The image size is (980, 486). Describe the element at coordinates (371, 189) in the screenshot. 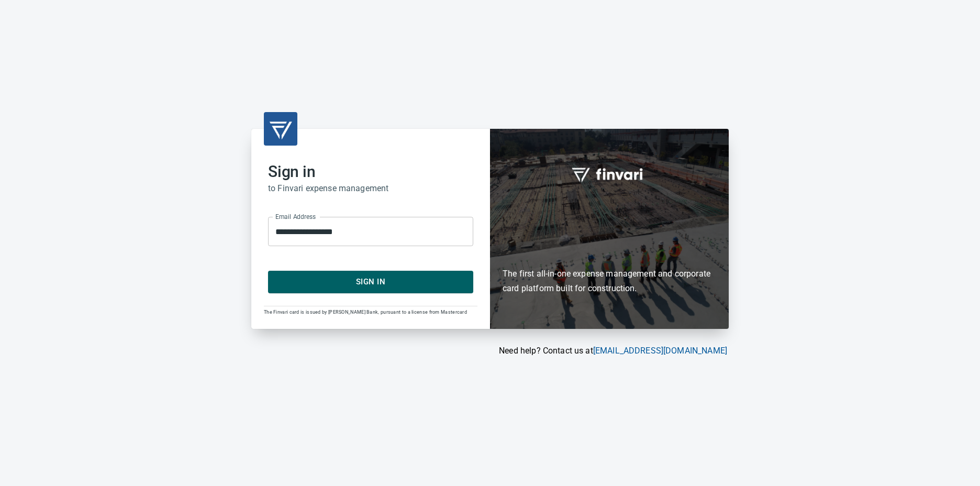

I see `h6: to Finvari expense management` at that location.